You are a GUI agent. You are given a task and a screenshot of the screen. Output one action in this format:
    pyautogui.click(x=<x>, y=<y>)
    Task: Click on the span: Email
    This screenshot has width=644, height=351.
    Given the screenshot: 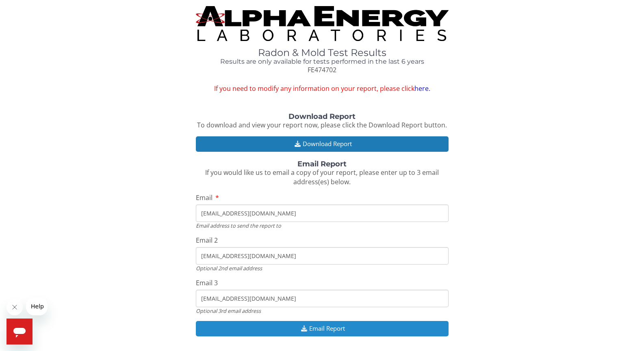 What is the action you would take?
    pyautogui.click(x=204, y=197)
    